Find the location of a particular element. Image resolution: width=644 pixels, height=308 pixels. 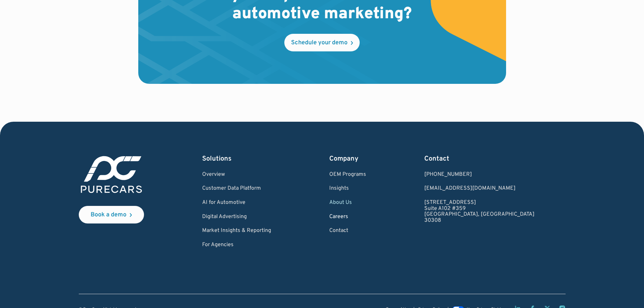

div: Book a demo is located at coordinates (109, 215).